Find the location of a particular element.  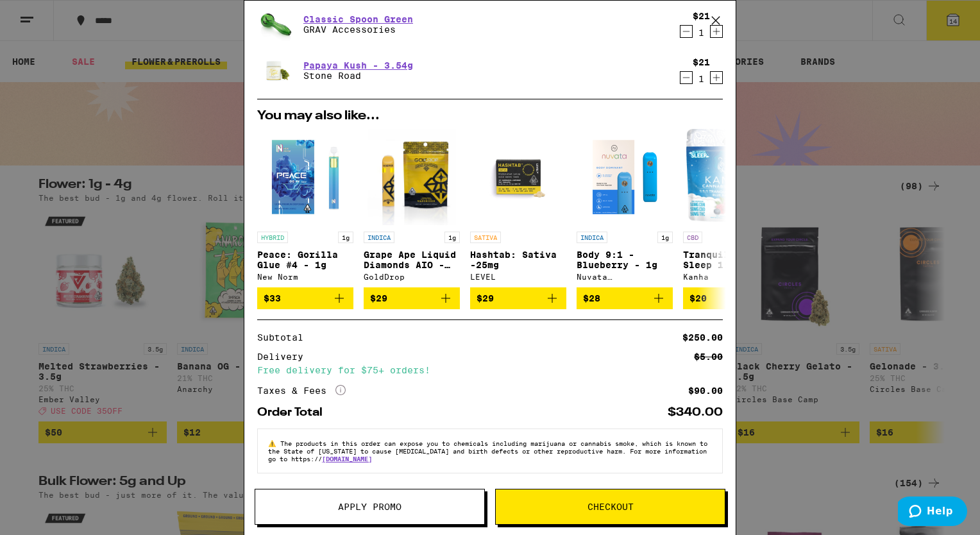

p: GRAV Accessories is located at coordinates (358, 29).